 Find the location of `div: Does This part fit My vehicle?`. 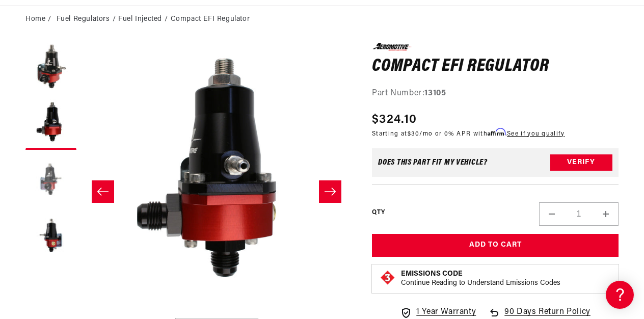

div: Does This part fit My vehicle? is located at coordinates (432, 163).